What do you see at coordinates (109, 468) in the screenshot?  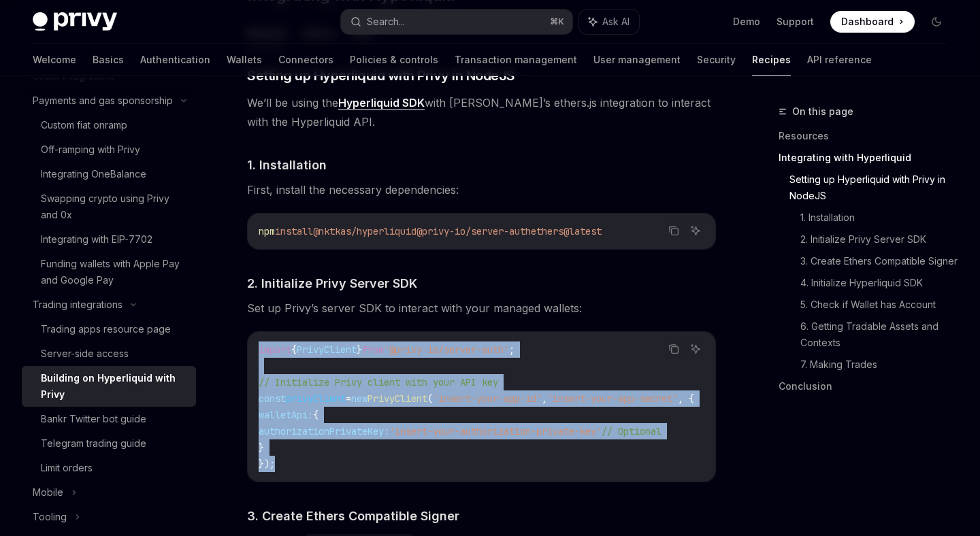 I see `a: Limit orders` at bounding box center [109, 468].